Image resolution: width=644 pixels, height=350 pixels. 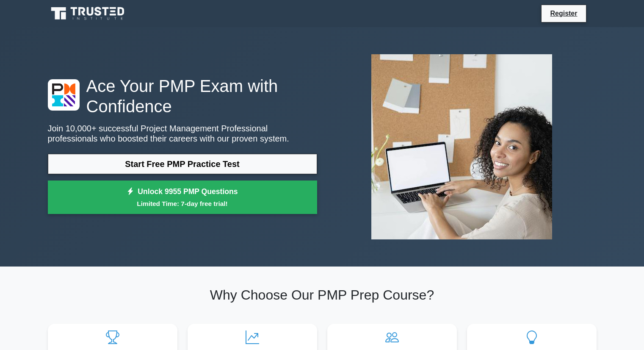 What do you see at coordinates (322, 295) in the screenshot?
I see `h2: Why Choose Our PMP Prep Course?` at bounding box center [322, 295].